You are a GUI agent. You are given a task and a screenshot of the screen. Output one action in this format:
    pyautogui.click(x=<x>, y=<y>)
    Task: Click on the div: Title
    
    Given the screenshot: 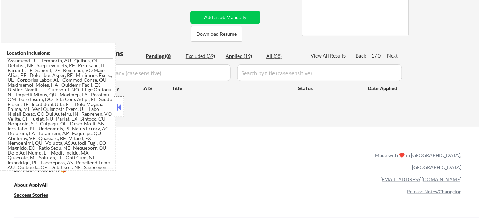 What is the action you would take?
    pyautogui.click(x=232, y=88)
    